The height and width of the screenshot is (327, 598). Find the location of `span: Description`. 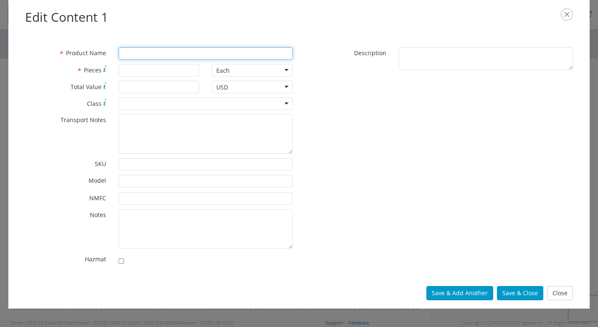

span: Description is located at coordinates (370, 53).